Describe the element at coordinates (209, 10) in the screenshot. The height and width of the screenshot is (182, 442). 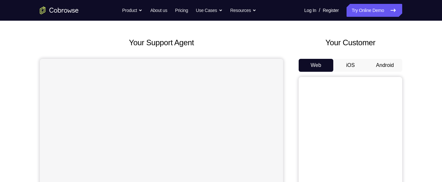
I see `button: Use Cases` at that location.